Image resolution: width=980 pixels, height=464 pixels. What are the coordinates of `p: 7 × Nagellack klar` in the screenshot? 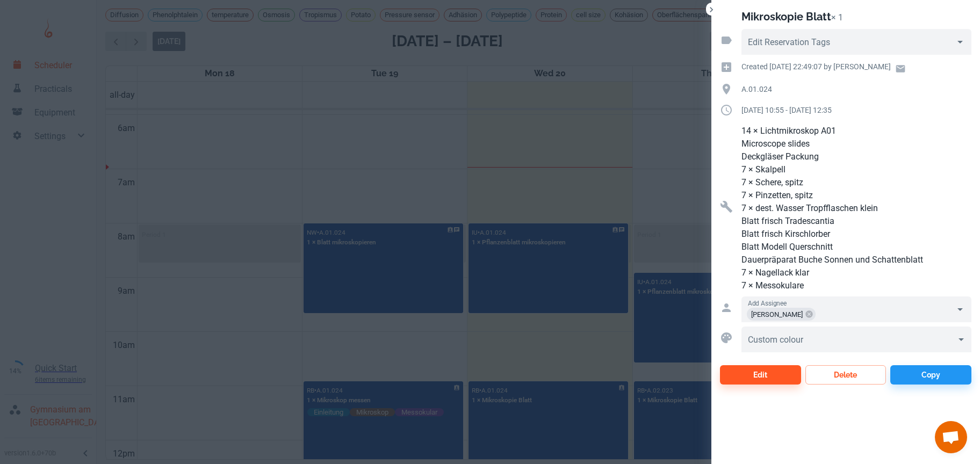 It's located at (856, 273).